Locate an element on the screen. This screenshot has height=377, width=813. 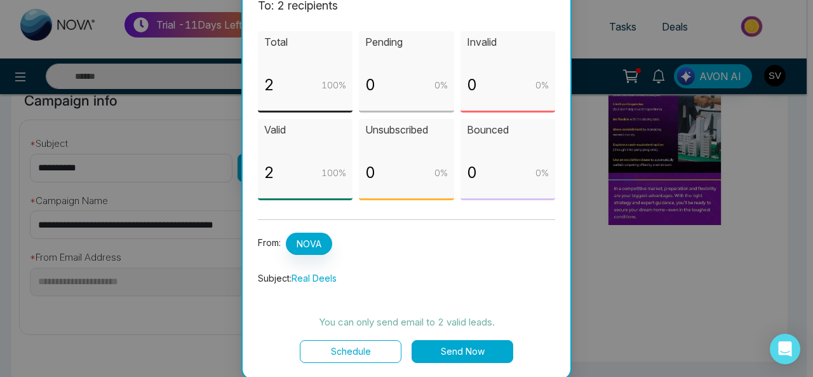
p: Subject: is located at coordinates (407, 278).